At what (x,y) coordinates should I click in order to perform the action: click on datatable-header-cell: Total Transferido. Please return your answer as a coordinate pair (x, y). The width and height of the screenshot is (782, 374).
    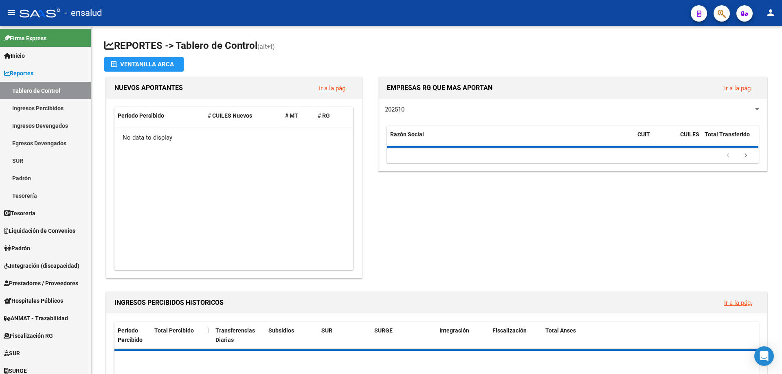
    Looking at the image, I should click on (730, 139).